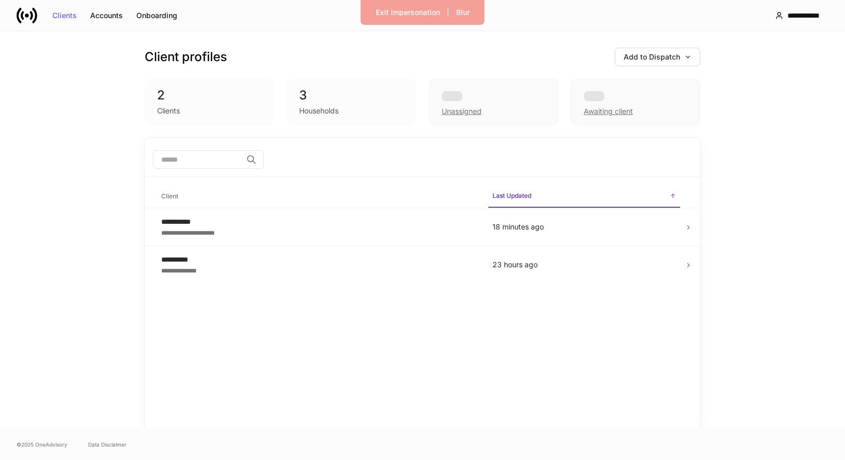 This screenshot has width=845, height=460. Describe the element at coordinates (186, 57) in the screenshot. I see `h3: Client profiles` at that location.